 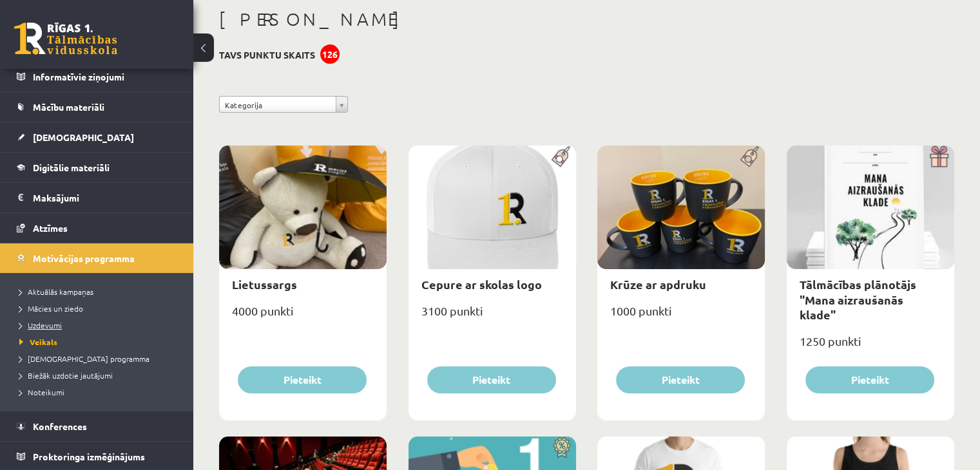 What do you see at coordinates (330, 54) in the screenshot?
I see `div: 126` at bounding box center [330, 54].